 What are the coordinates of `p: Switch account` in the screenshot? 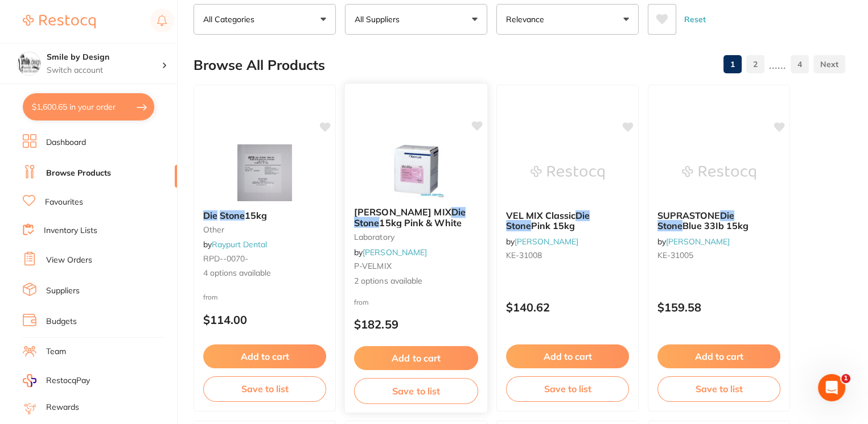 It's located at (104, 71).